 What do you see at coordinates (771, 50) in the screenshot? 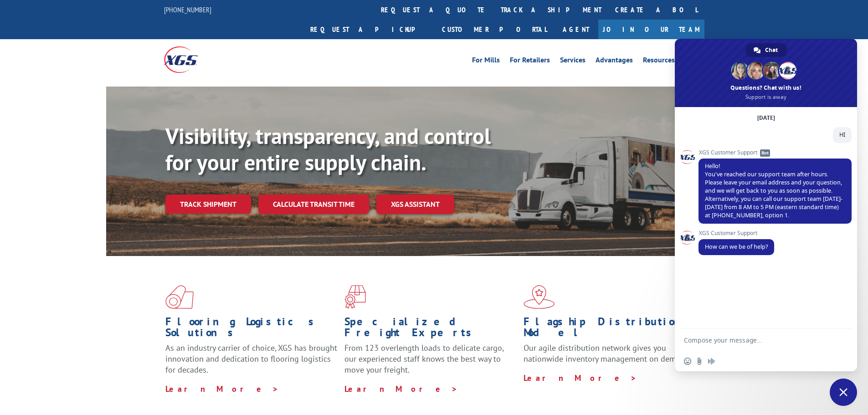
I see `span: Chat` at bounding box center [771, 50].